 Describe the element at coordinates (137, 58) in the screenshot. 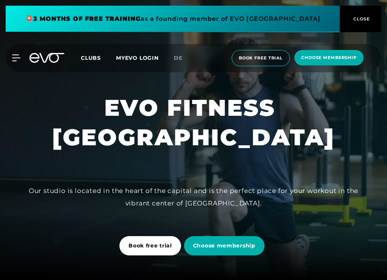

I see `a: MYEVO LOGIN` at that location.